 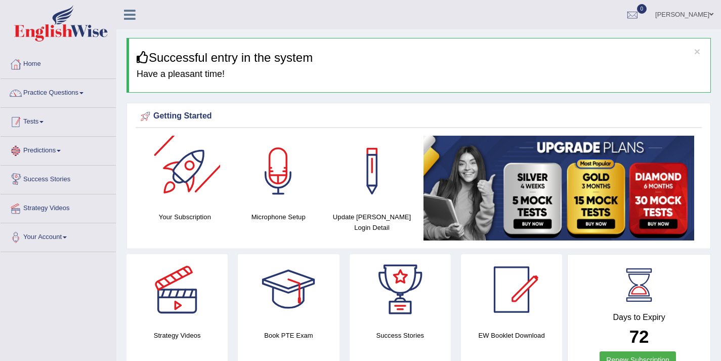 I want to click on b: 72, so click(x=639, y=336).